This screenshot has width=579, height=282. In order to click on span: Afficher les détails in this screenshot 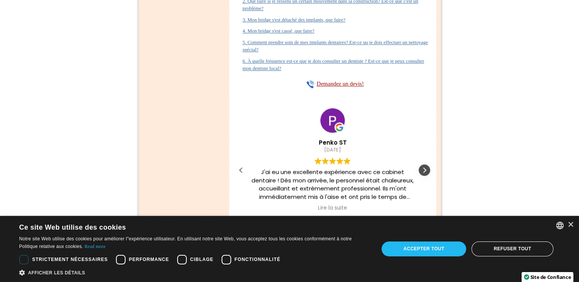, I will do `click(56, 273)`.